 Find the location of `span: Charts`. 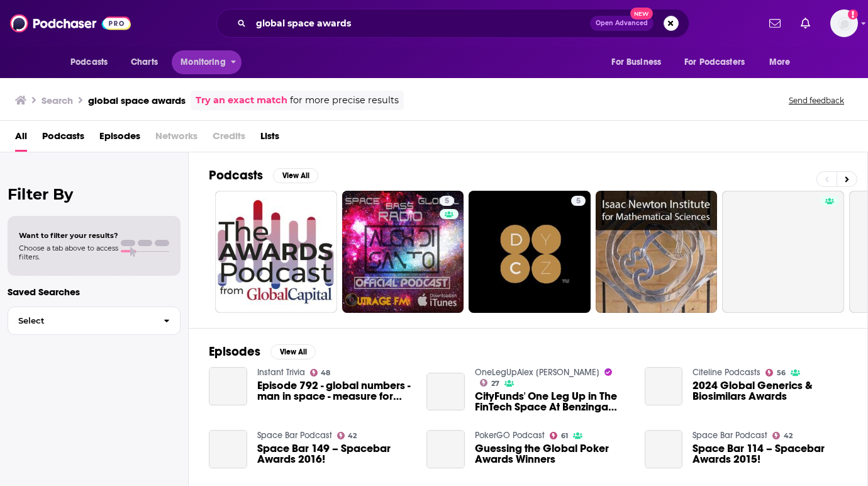

span: Charts is located at coordinates (144, 62).